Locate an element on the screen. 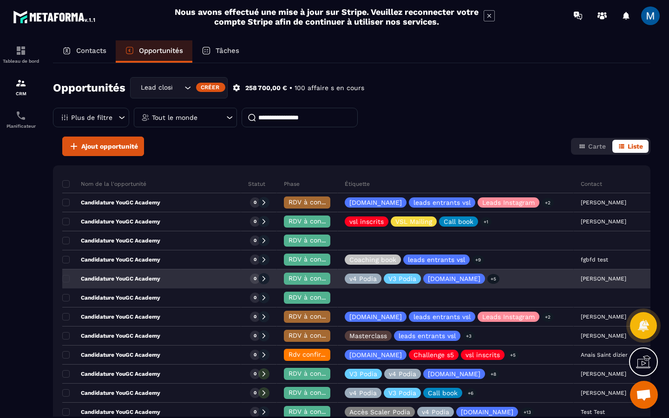  span: Ajout opportunité is located at coordinates (110, 146).